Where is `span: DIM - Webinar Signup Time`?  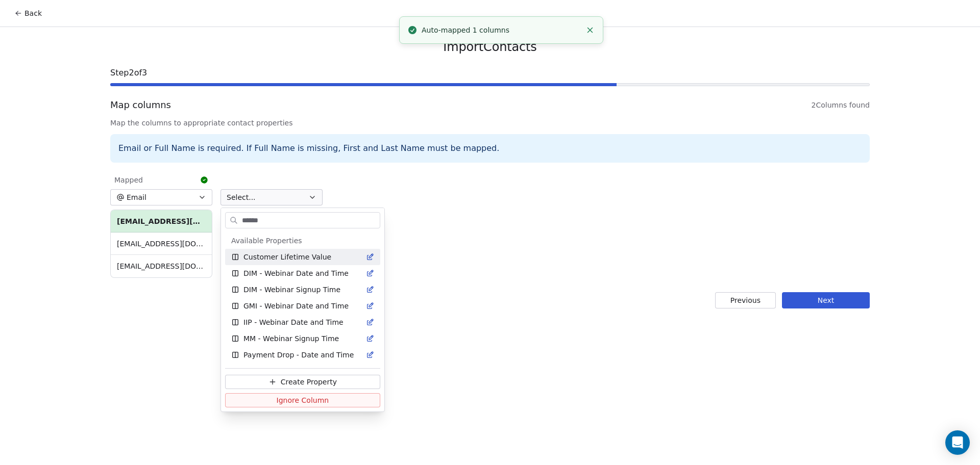
span: DIM - Webinar Signup Time is located at coordinates (292, 290).